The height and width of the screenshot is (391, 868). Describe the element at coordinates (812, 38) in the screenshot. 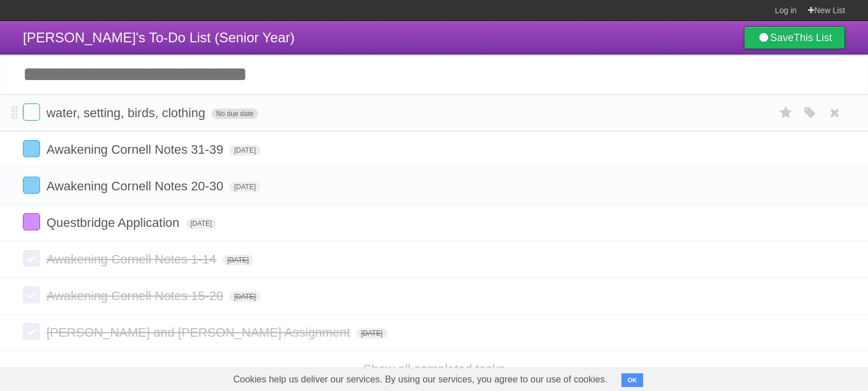

I see `b: This List` at that location.